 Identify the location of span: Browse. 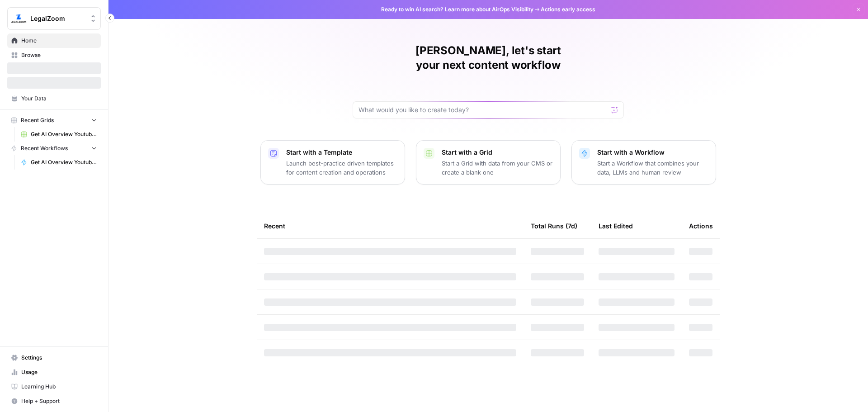
(59, 55).